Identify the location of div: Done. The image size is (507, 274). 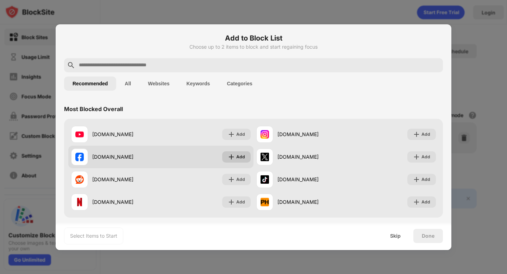
(428, 236).